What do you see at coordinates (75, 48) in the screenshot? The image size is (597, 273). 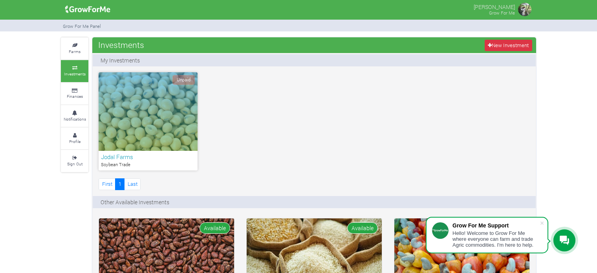 I see `a: Farms` at bounding box center [75, 48].